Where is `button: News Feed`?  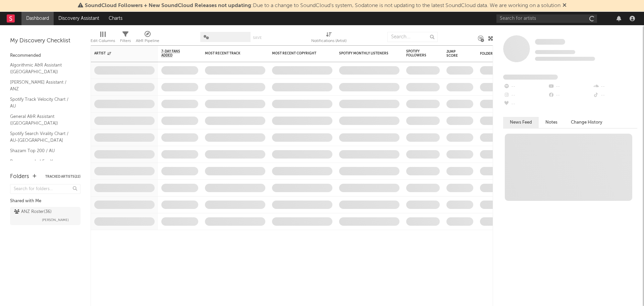
button: News Feed is located at coordinates (521, 122).